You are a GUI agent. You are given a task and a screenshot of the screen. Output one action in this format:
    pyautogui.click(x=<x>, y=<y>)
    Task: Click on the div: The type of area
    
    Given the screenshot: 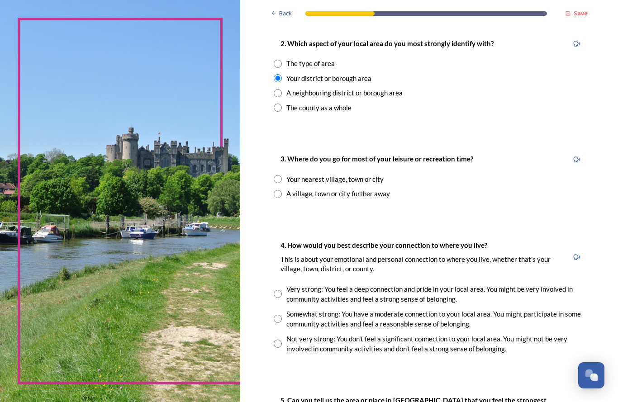 What is the action you would take?
    pyautogui.click(x=310, y=63)
    